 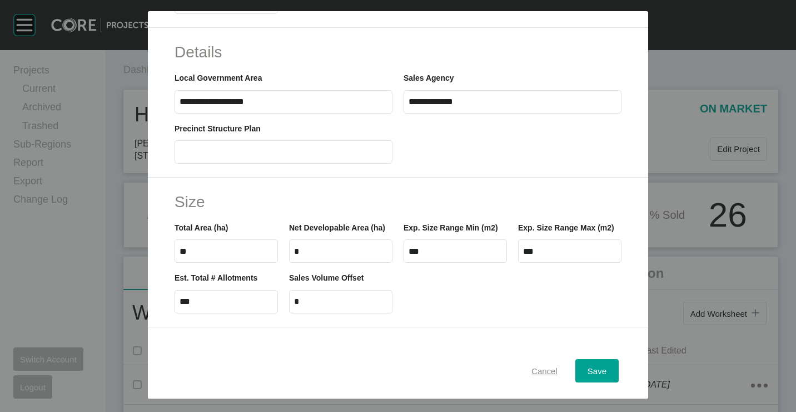 I want to click on label: Total Area (ha), so click(x=201, y=227).